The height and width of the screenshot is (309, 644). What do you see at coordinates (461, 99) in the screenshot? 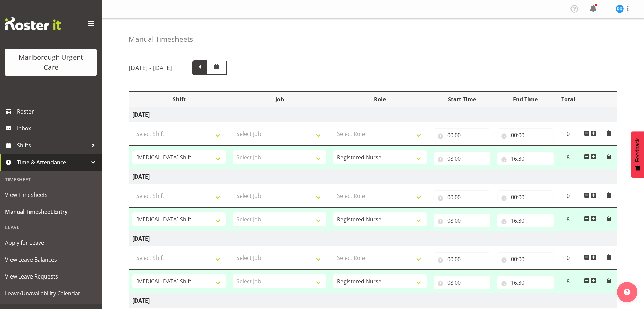
I see `div: Start Time` at bounding box center [461, 99].